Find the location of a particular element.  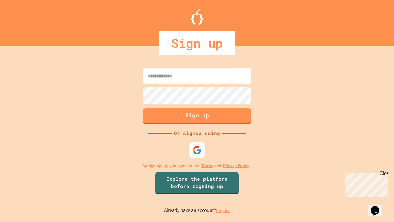

a: Log in. is located at coordinates (223, 210).